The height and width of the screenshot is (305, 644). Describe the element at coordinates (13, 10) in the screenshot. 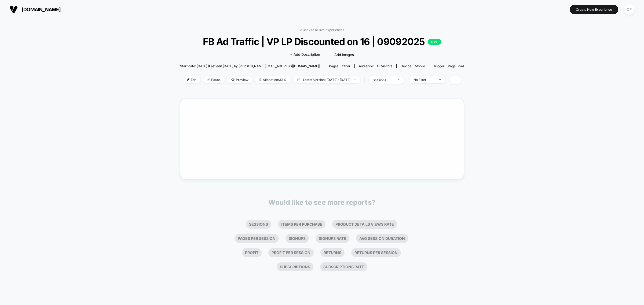

I see `img: Visually logo` at that location.